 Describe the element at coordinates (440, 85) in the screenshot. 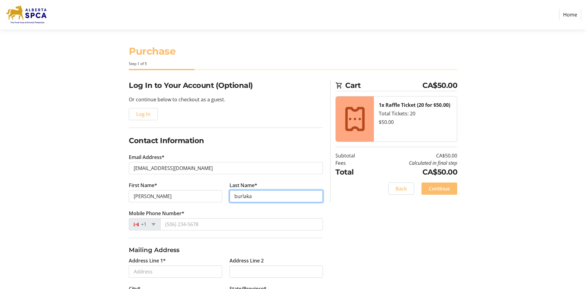

I see `span: CA$50.00` at that location.